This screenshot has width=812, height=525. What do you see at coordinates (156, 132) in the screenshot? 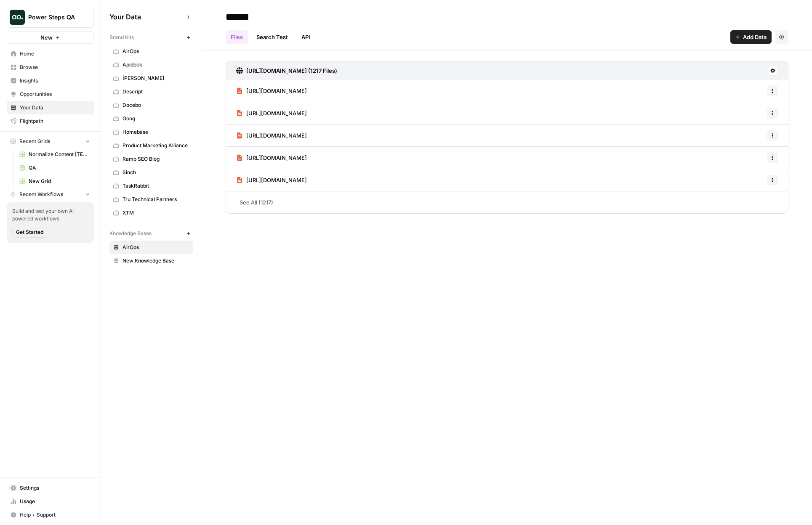
I see `span: Homebase` at bounding box center [156, 132].